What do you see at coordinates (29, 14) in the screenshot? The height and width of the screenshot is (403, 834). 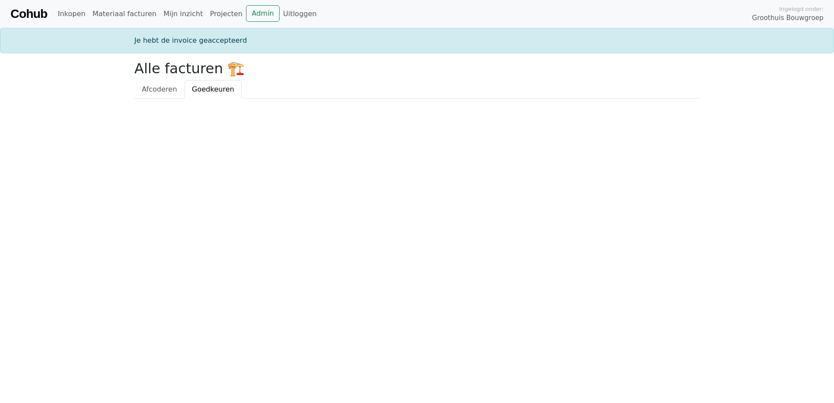 I see `a: Cohub` at bounding box center [29, 14].